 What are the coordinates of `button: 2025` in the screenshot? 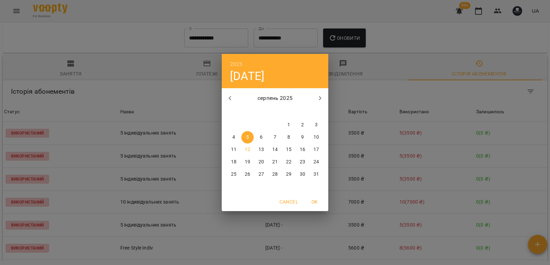 It's located at (236, 64).